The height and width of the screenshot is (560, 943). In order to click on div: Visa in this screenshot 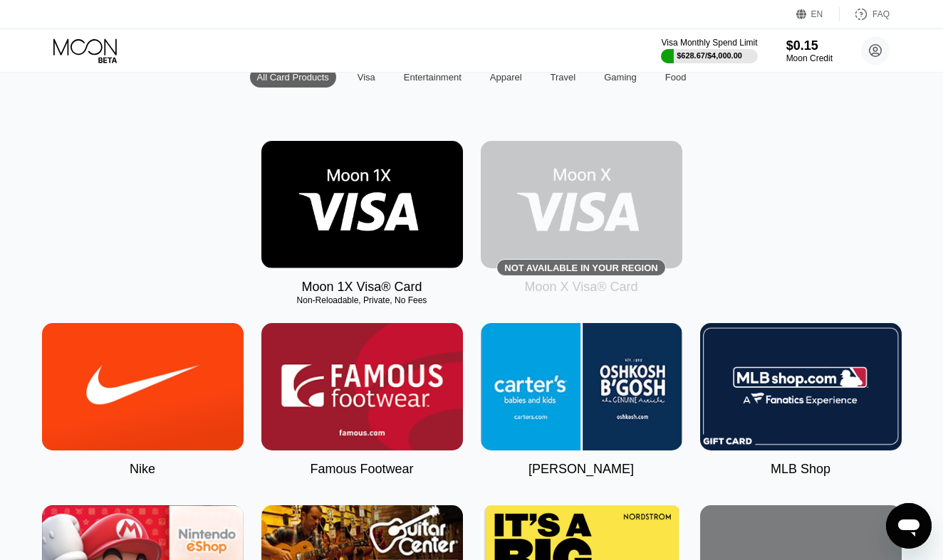, I will do `click(366, 77)`.